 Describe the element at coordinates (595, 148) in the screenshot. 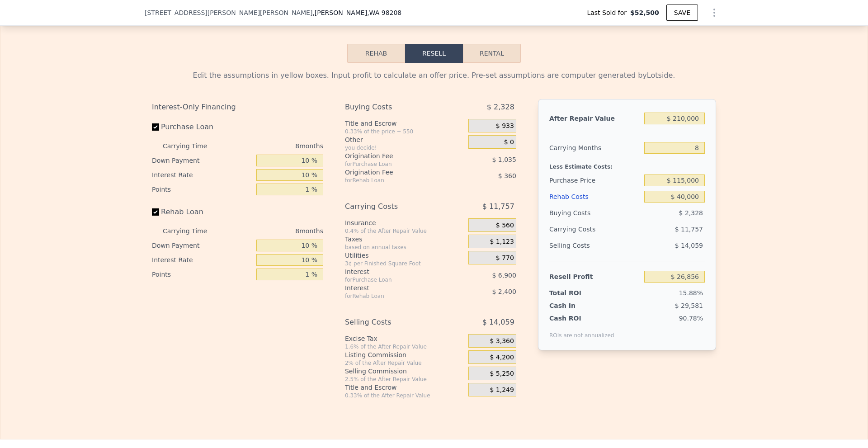

I see `div: Carrying Months` at that location.